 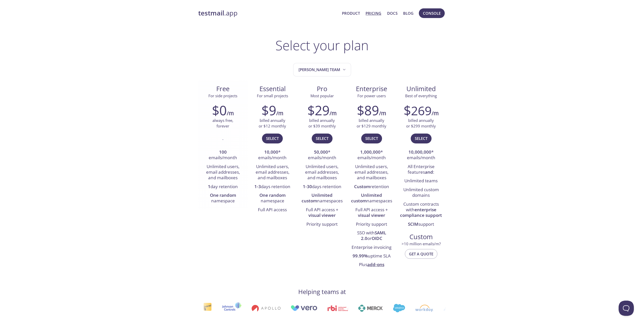 I want to click on strong: testmail, so click(x=211, y=13).